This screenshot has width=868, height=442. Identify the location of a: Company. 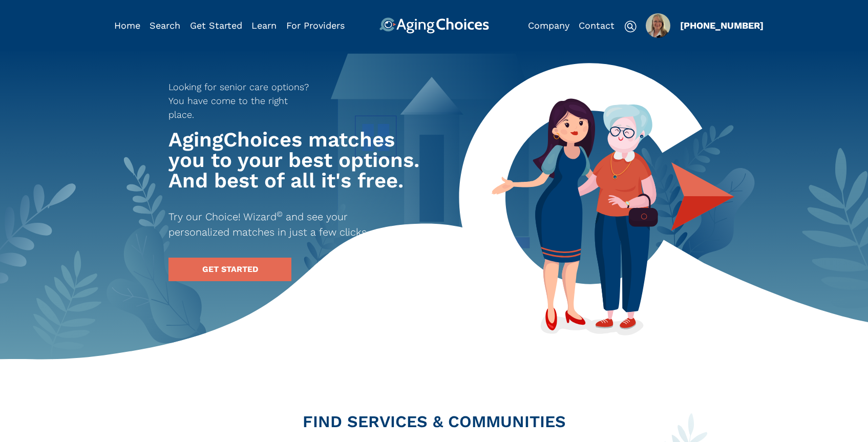
(548, 25).